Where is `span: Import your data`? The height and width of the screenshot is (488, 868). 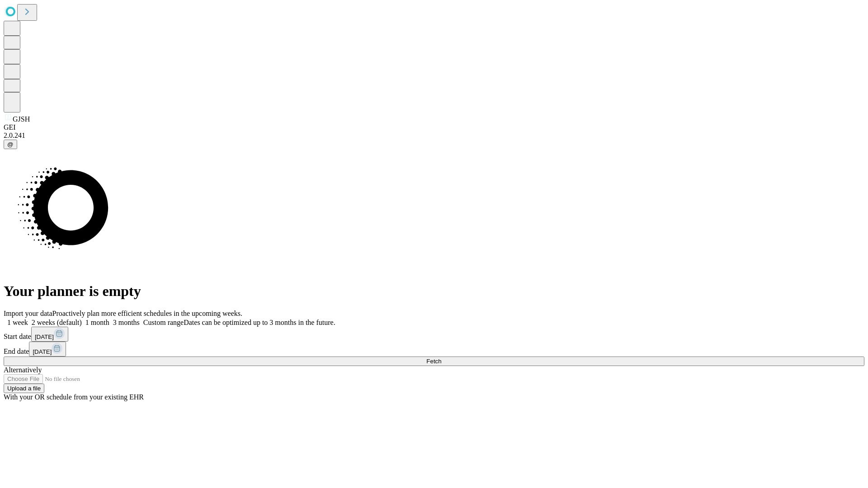
span: Import your data is located at coordinates (28, 313).